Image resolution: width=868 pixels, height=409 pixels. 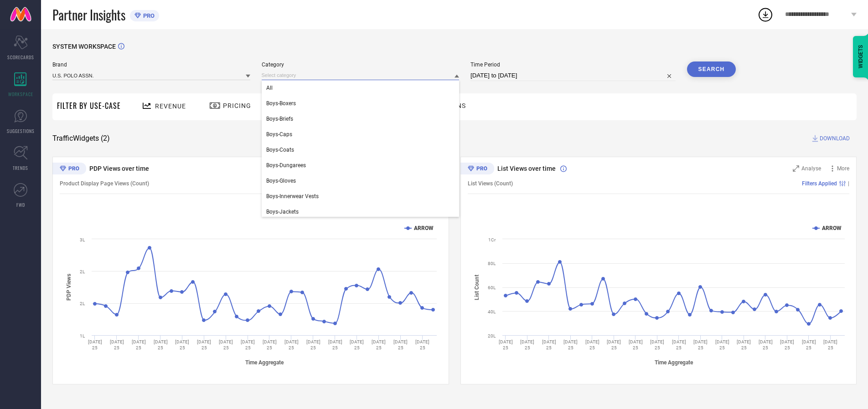 What do you see at coordinates (89, 105) in the screenshot?
I see `span: Filter By Use-Case` at bounding box center [89, 105].